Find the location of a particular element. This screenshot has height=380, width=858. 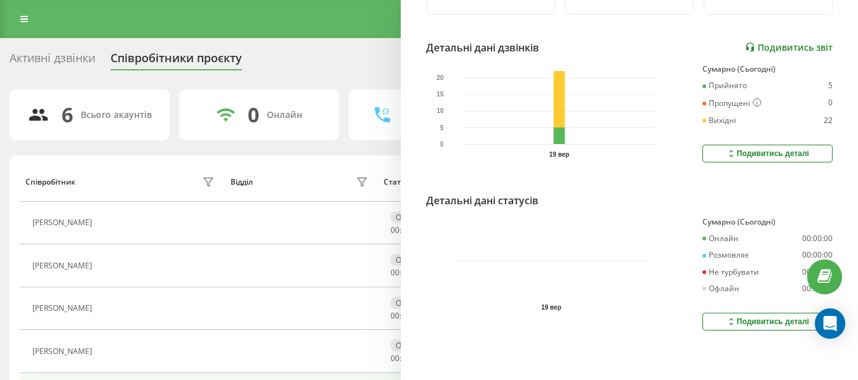

div: Всього акаунтів is located at coordinates (116, 115).